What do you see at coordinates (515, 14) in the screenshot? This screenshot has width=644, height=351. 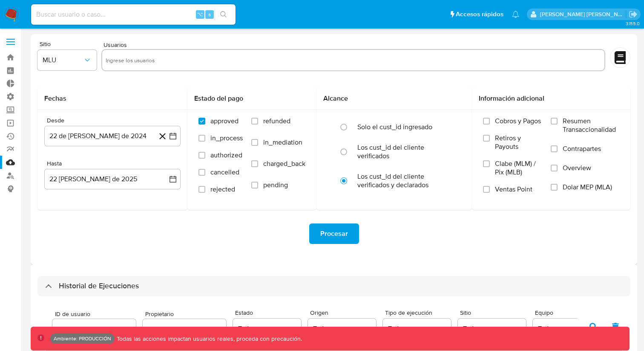 I see `a: Notificaciones` at bounding box center [515, 14].